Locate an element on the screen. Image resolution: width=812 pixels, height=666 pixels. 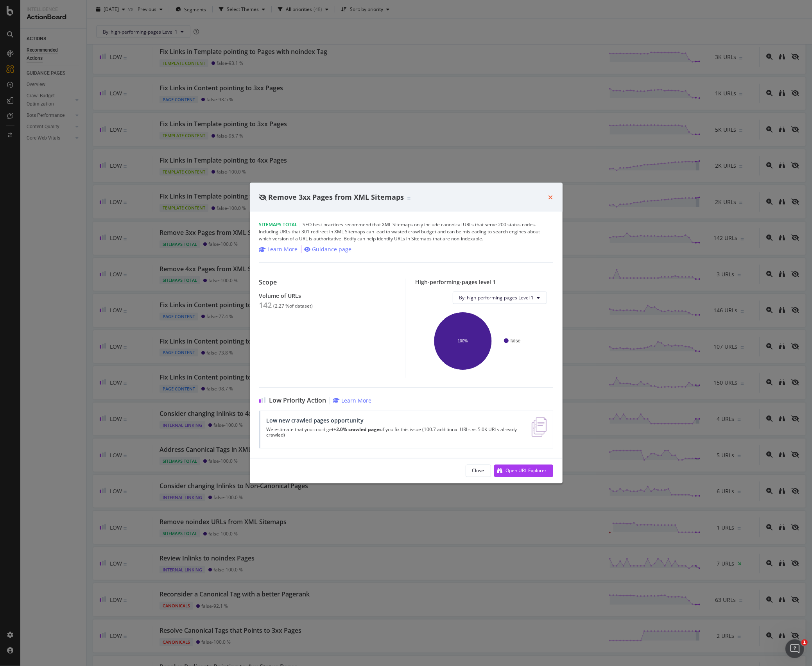
button: Close is located at coordinates (478, 471).